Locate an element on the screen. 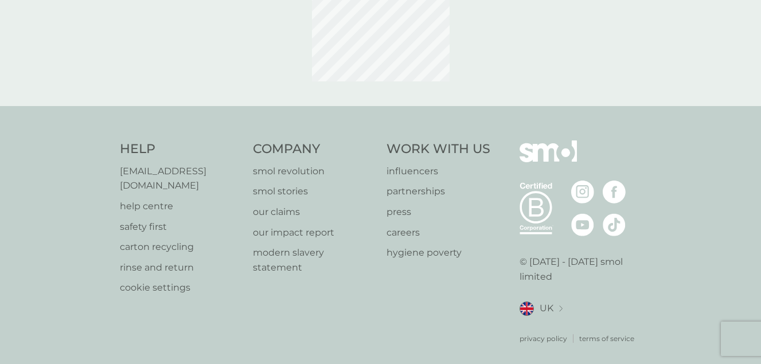 This screenshot has width=761, height=364. p: modern slavery statement is located at coordinates (314, 260).